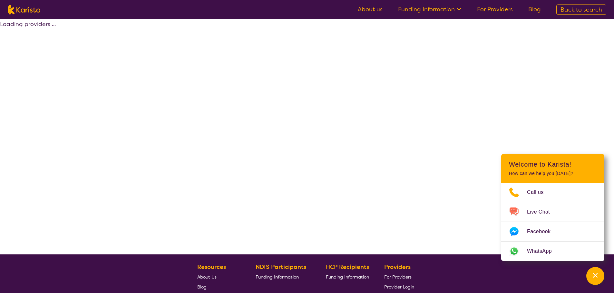 This screenshot has height=293, width=614. What do you see at coordinates (399, 287) in the screenshot?
I see `a: Provider Login` at bounding box center [399, 287].